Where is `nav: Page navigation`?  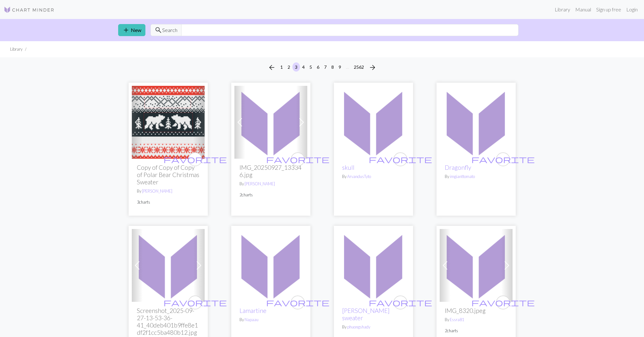 nav: Page navigation is located at coordinates (322, 68).